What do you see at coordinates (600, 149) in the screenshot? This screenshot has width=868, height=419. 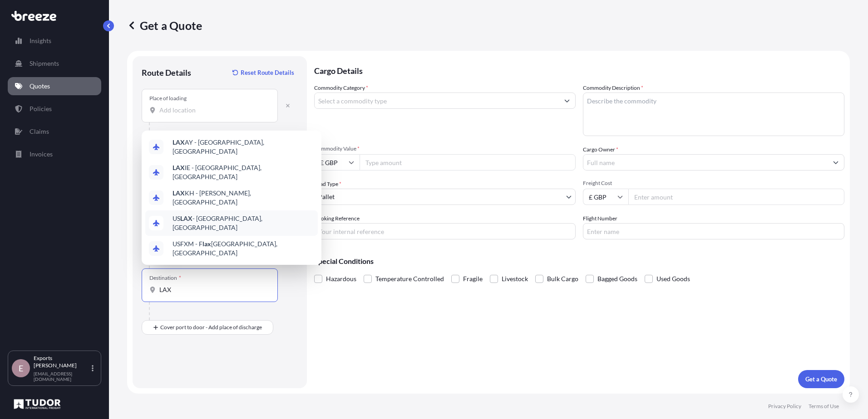 I see `label: Cargo Owner` at bounding box center [600, 149].